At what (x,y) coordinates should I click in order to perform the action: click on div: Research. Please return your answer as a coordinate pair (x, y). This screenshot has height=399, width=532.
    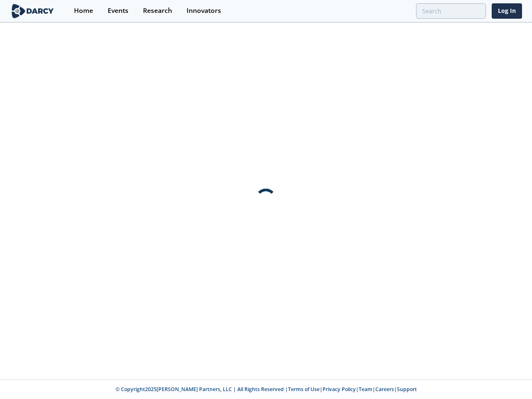
    Looking at the image, I should click on (158, 11).